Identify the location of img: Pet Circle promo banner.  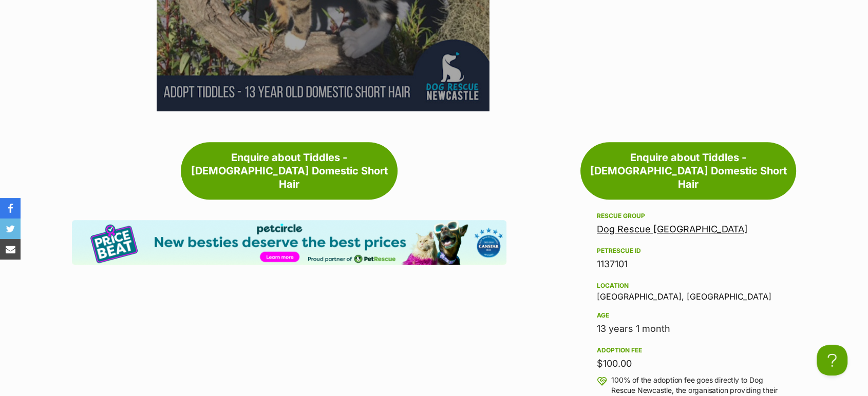
(289, 242).